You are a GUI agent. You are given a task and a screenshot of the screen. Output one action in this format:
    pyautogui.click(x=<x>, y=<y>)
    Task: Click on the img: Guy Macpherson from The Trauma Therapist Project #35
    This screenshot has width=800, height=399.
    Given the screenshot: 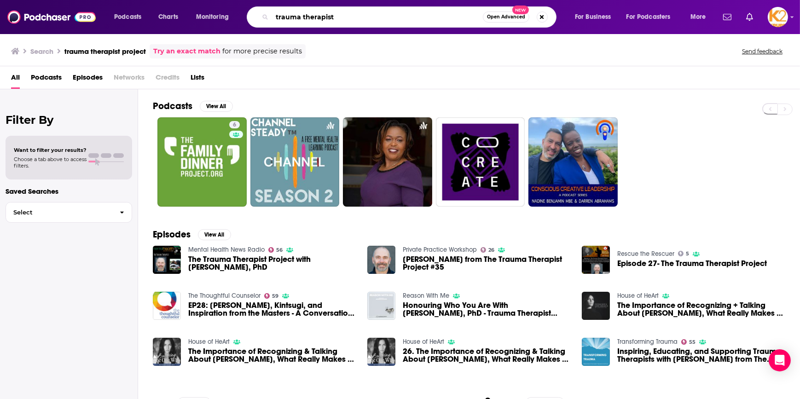 What is the action you would take?
    pyautogui.click(x=381, y=260)
    